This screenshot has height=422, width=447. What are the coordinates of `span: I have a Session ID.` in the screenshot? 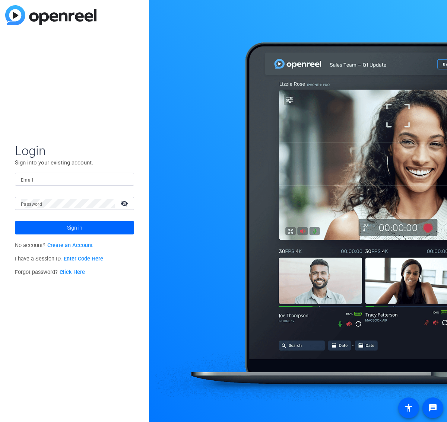 It's located at (59, 259).